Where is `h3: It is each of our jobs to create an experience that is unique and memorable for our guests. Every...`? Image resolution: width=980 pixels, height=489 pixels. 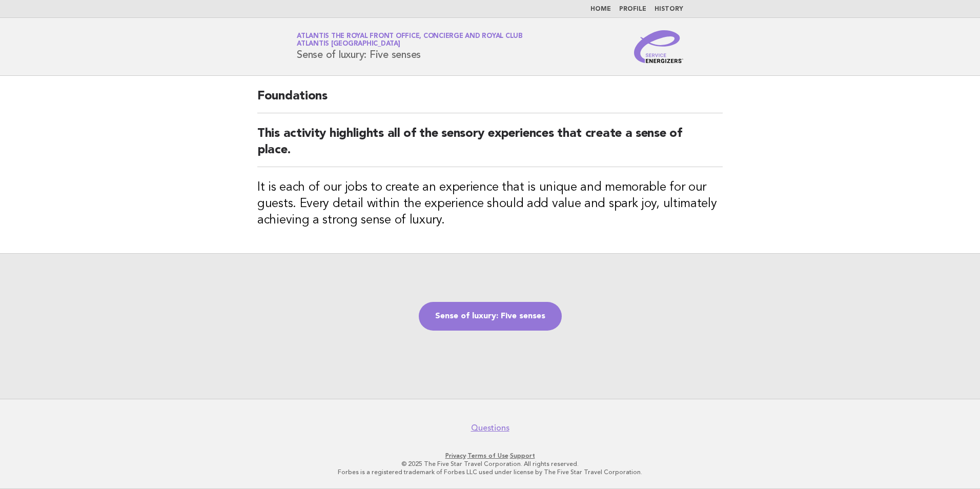 h3: It is each of our jobs to create an experience that is unique and memorable for our guests. Every... is located at coordinates (490, 204).